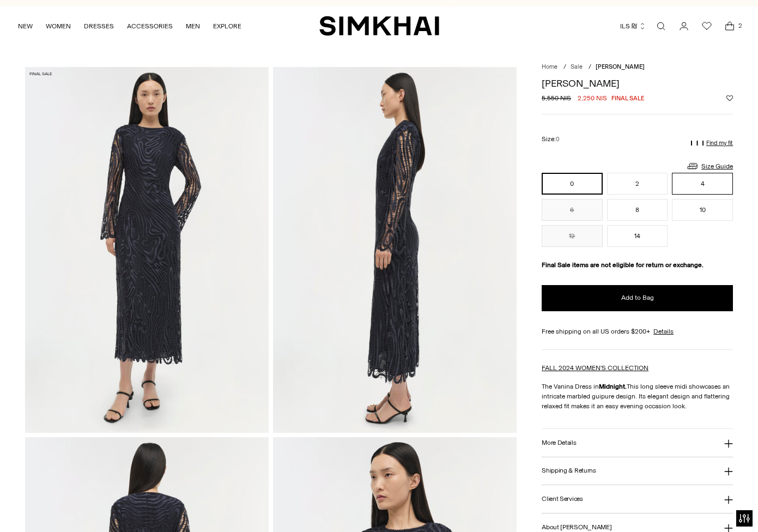  Describe the element at coordinates (622, 265) in the screenshot. I see `strong: Final Sale items are not eligible for return or exchange.` at that location.